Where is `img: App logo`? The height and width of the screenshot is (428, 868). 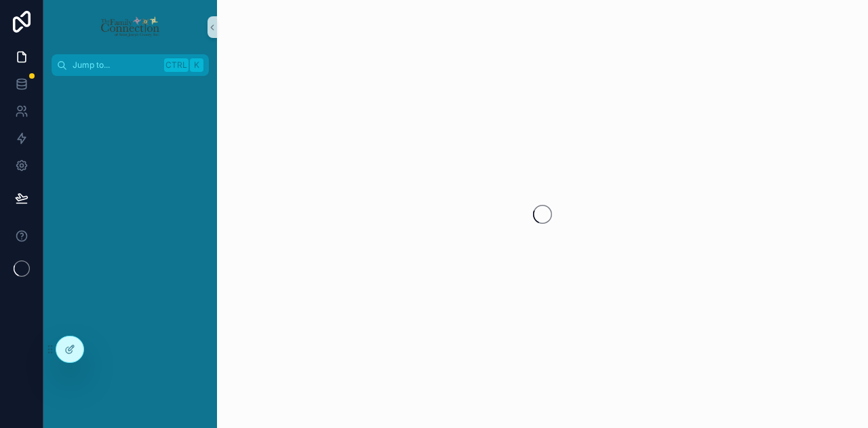
img: App logo is located at coordinates (129, 27).